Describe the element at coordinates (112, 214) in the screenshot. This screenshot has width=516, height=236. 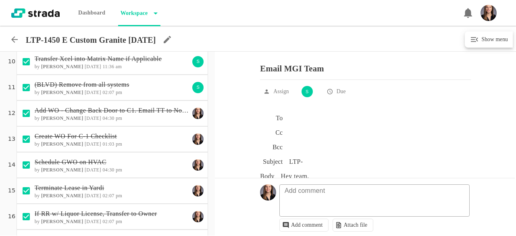
I see `p: If RR w/ Liquor License, Transfer to Owner` at that location.